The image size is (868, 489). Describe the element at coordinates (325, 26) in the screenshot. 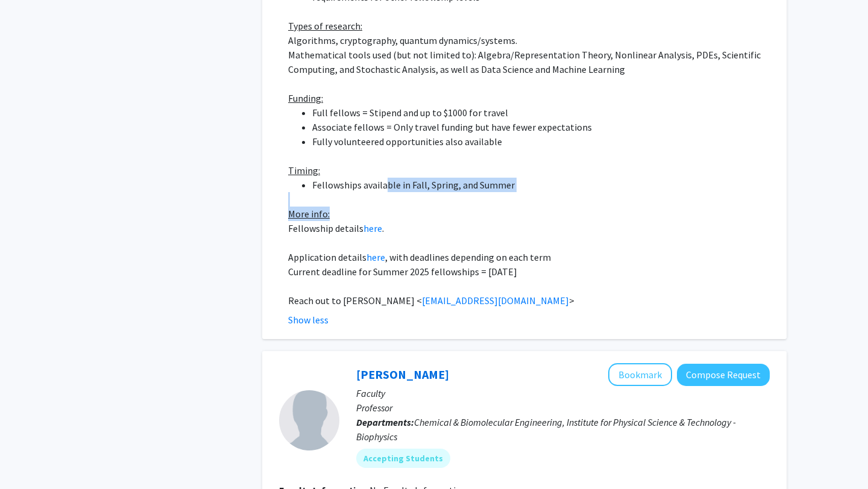

I see `u: Types of research:` at that location.